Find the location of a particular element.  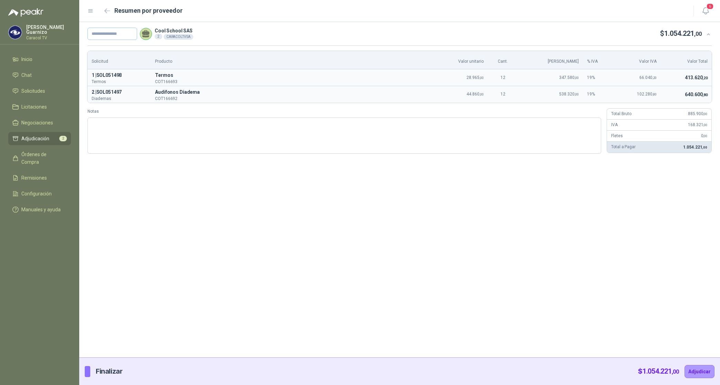

span: 28.965 is located at coordinates (475, 78).